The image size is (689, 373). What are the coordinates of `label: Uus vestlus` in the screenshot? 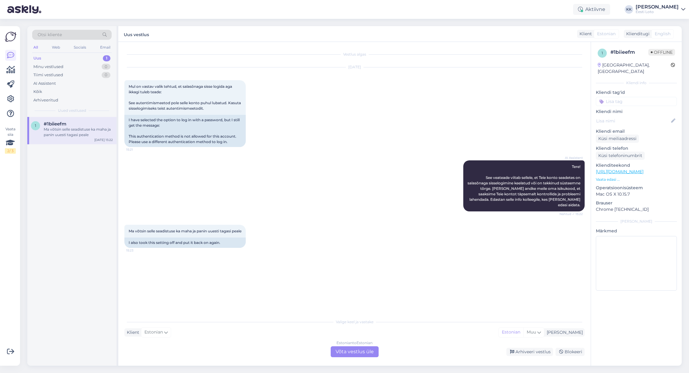 It's located at (136, 34).